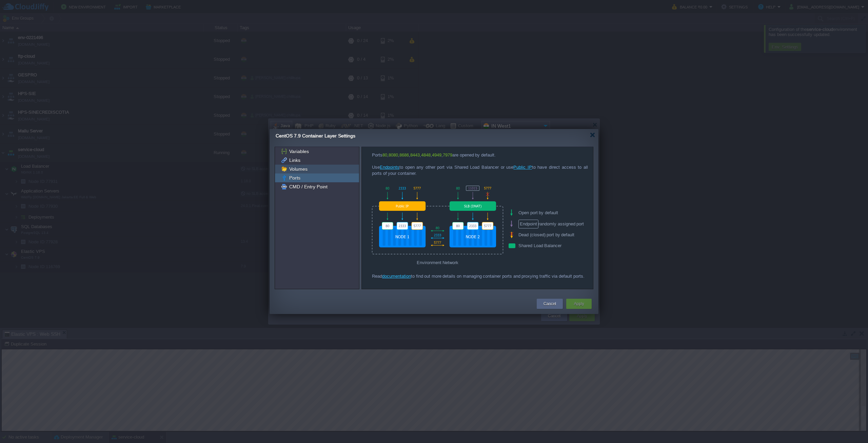  Describe the element at coordinates (553, 212) in the screenshot. I see `div: Open port by default` at that location.